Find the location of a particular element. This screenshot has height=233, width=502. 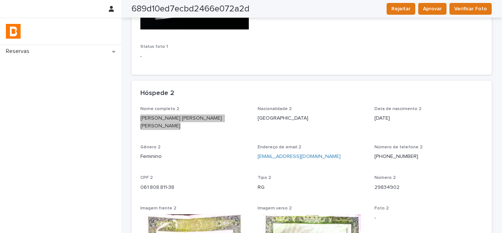

span: Endereço de email 2 is located at coordinates (279, 147).